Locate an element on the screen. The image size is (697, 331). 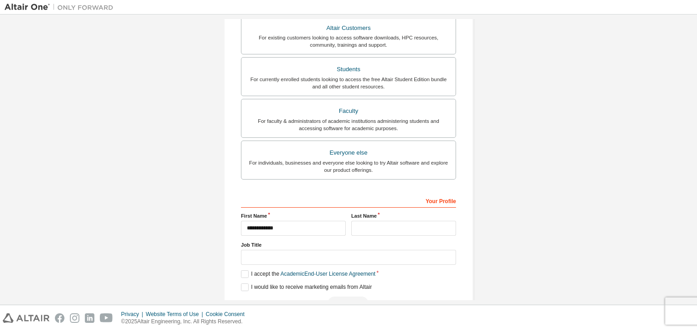
img: instagram.svg is located at coordinates (74, 318).